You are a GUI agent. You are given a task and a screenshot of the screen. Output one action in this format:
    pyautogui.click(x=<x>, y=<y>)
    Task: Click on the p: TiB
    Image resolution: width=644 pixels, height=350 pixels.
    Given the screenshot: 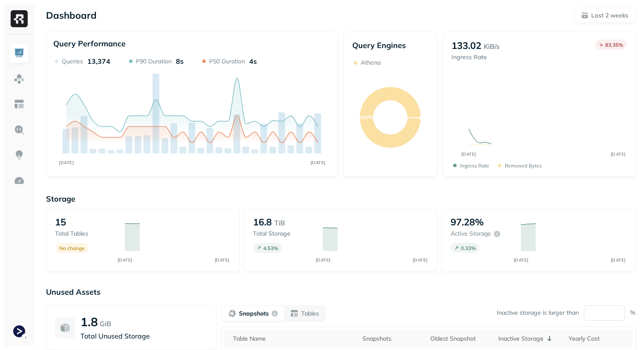 What is the action you would take?
    pyautogui.click(x=280, y=223)
    